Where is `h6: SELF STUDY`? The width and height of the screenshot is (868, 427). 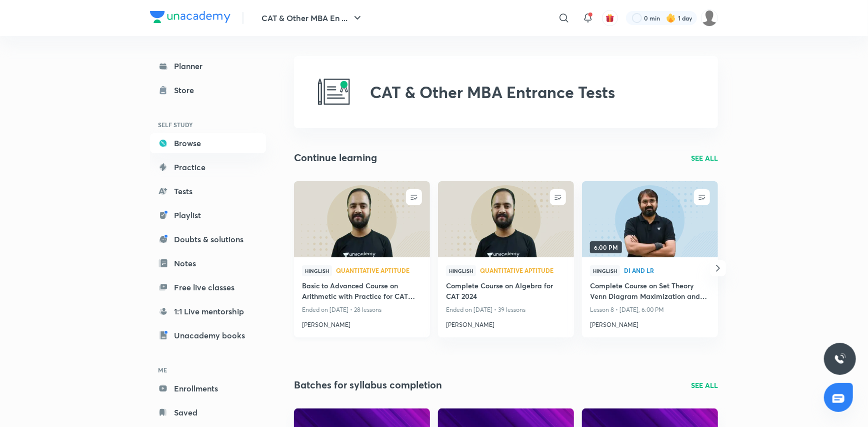
h6: SELF STUDY is located at coordinates (208, 125).